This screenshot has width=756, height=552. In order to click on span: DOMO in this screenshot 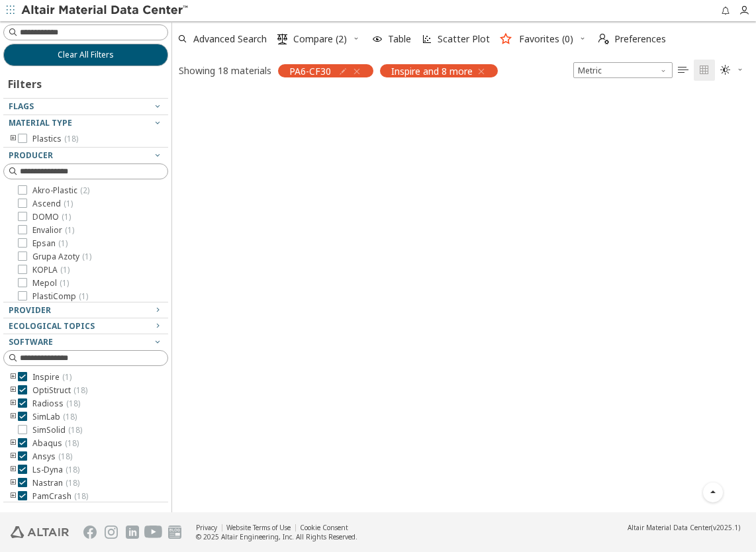, I will do `click(52, 217)`.